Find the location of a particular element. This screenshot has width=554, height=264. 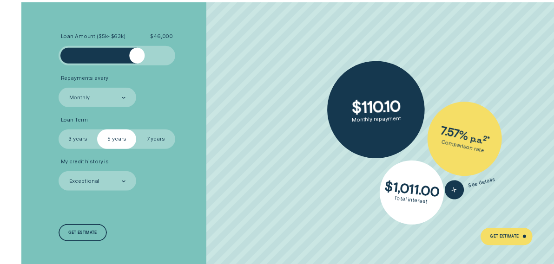

label: 7 years is located at coordinates (156, 139).